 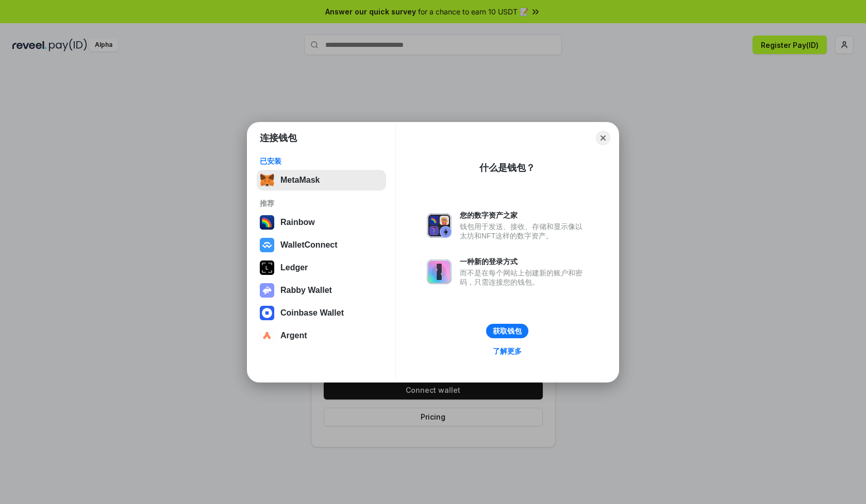 What do you see at coordinates (309, 245) in the screenshot?
I see `div: WalletConnect` at bounding box center [309, 245].